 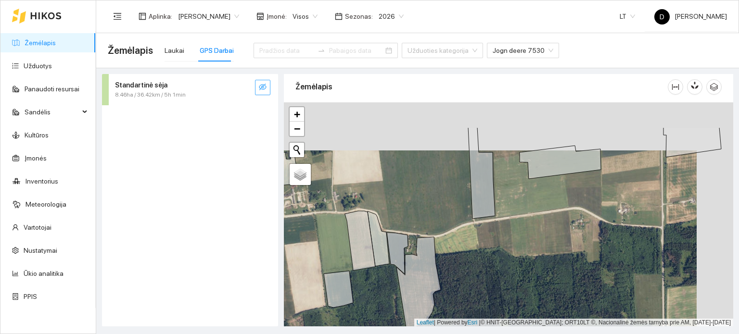 What do you see at coordinates (37, 135) in the screenshot?
I see `a: Kultūros` at bounding box center [37, 135].